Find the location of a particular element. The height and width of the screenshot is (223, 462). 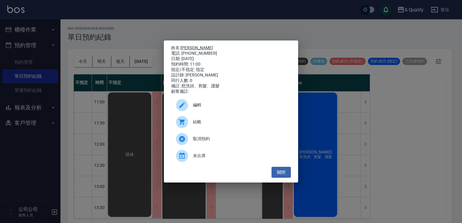

div: 備註: 想洗頭、剪髮、護髮 is located at coordinates (231, 86).